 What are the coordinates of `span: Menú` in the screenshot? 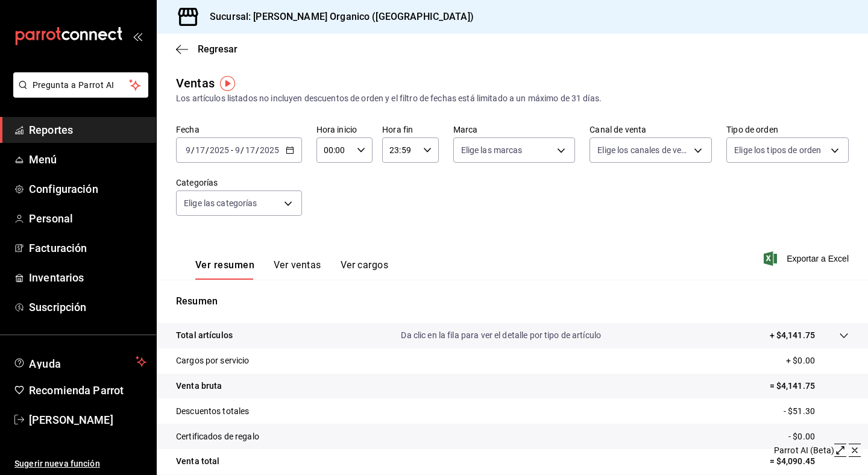 It's located at (87, 159).